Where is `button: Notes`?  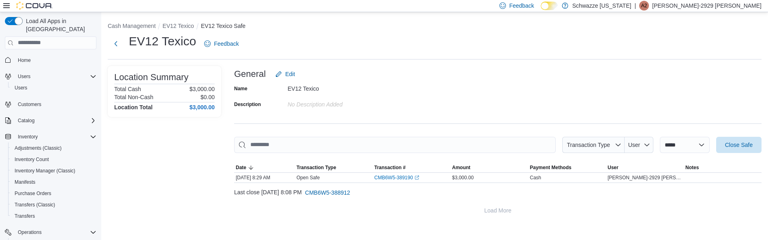
button: Notes is located at coordinates (723, 168).